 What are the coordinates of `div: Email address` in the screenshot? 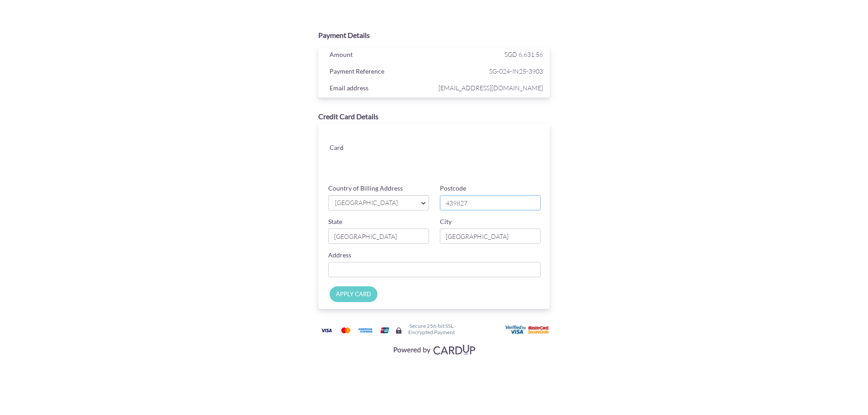 It's located at (379, 89).